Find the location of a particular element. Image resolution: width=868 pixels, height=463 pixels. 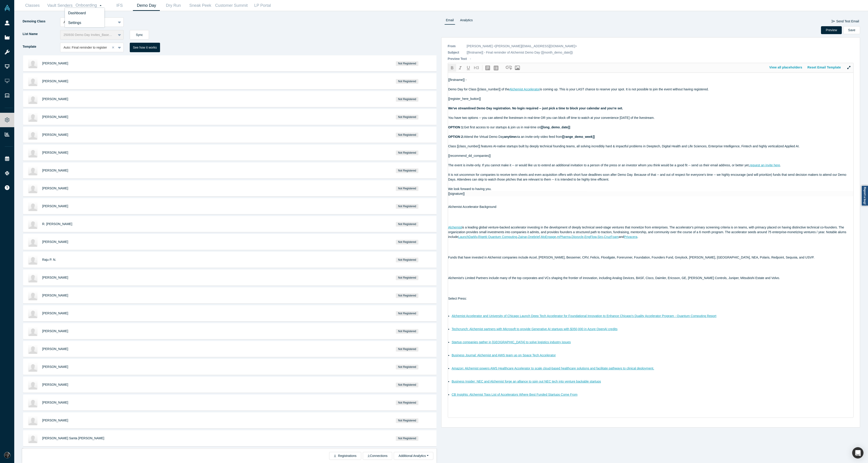

a: Classes is located at coordinates (32, 5).